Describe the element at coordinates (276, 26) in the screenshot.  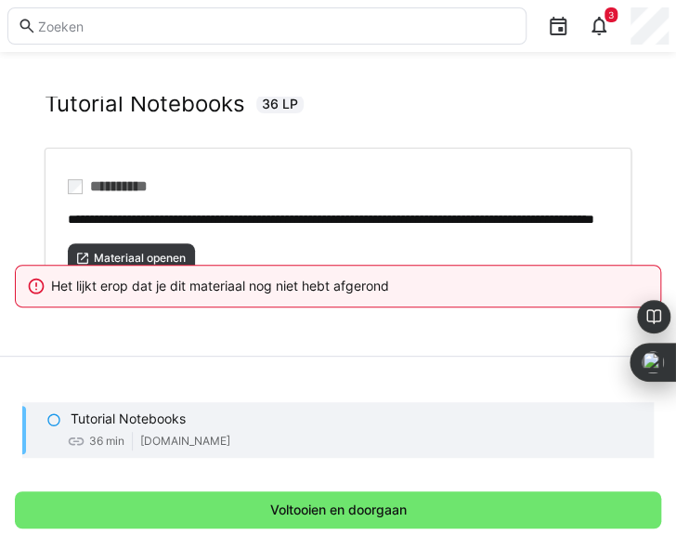
I see `input: Zoeken` at that location.